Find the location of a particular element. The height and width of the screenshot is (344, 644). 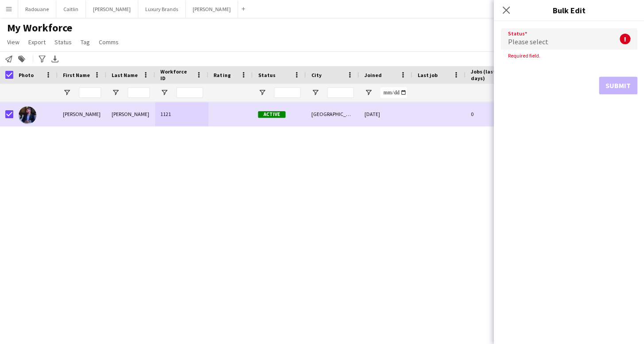

span: Comms is located at coordinates (108, 42).